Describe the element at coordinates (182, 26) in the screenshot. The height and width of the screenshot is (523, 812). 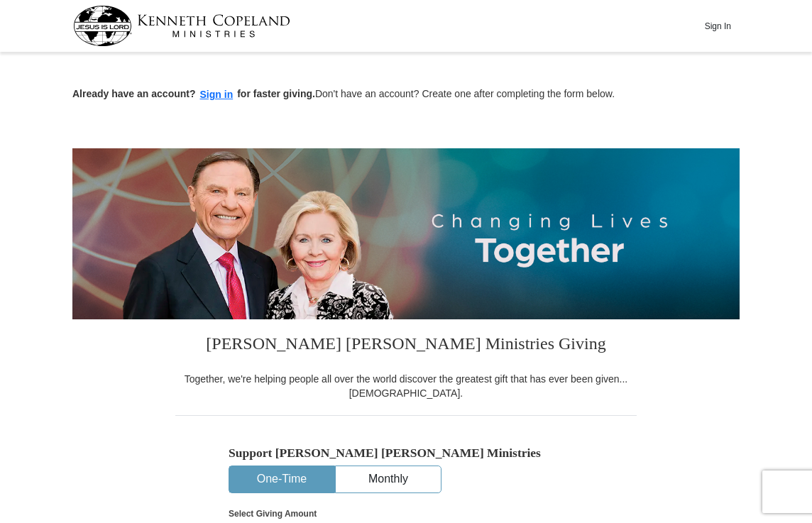
I see `img: kcm-header-logo.svg` at that location.